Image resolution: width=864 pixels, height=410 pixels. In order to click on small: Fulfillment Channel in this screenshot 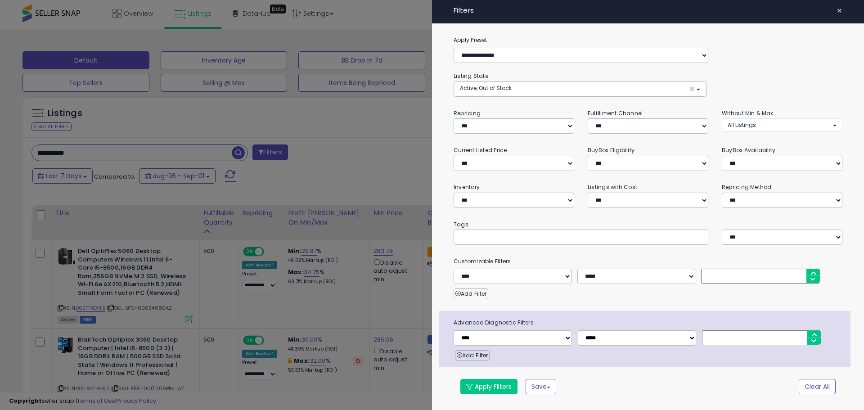, I will do `click(615, 113)`.